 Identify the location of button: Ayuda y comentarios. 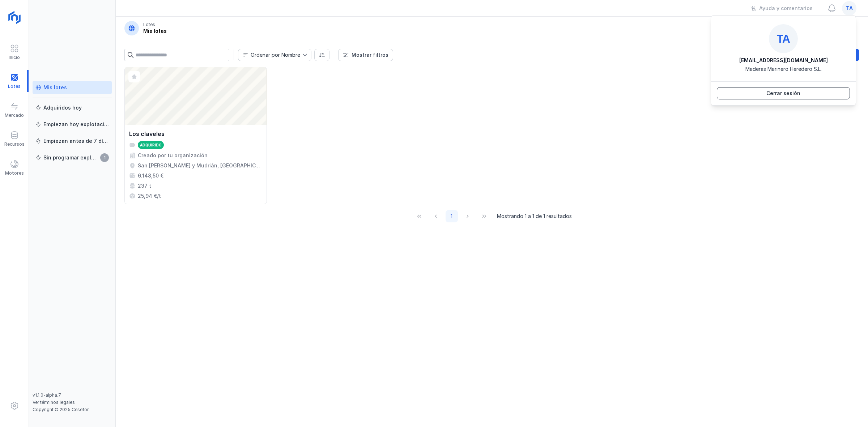
(781, 8).